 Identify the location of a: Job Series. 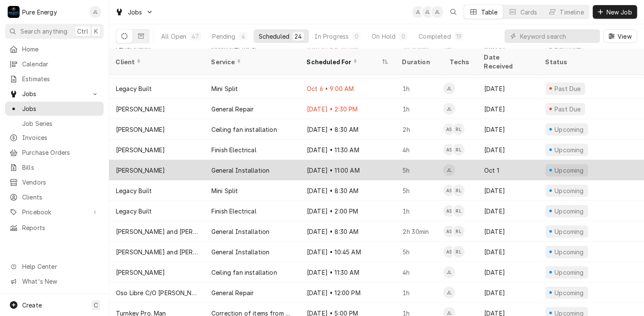
(54, 123).